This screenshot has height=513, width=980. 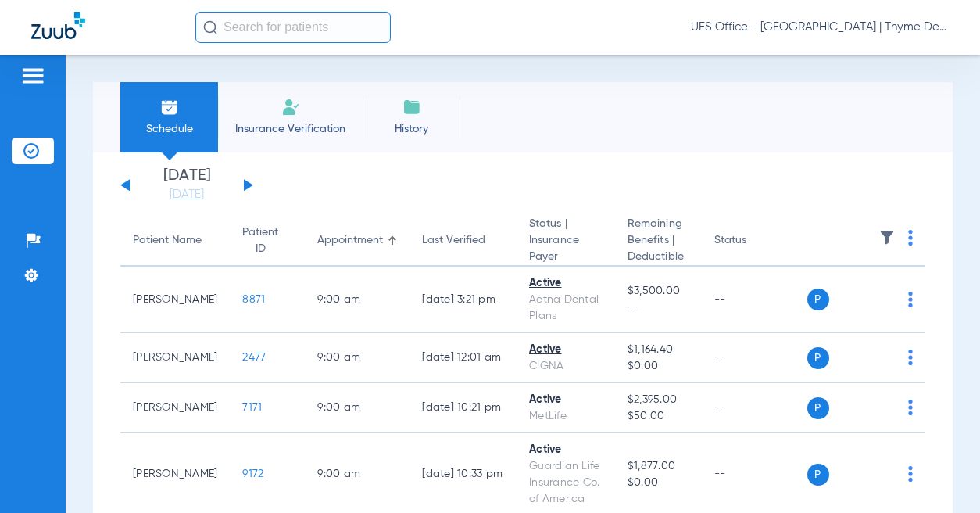 What do you see at coordinates (253, 474) in the screenshot?
I see `span: 9172` at bounding box center [253, 474].